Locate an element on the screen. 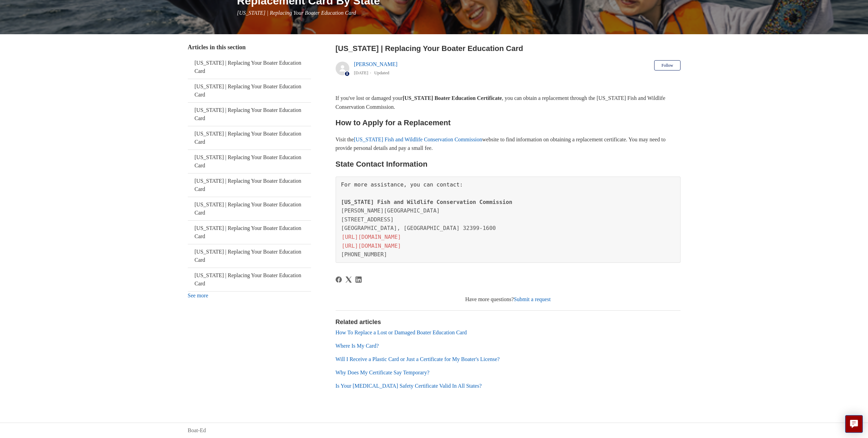 The width and height of the screenshot is (868, 438). a: Why Does My Certificate Say Temporary? is located at coordinates (383, 372).